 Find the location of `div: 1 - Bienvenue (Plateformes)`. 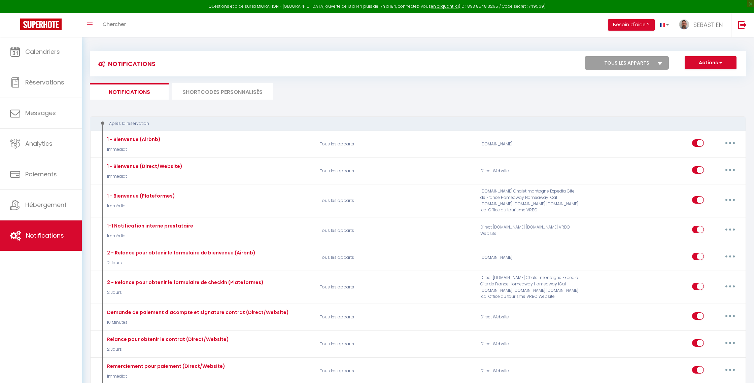

div: 1 - Bienvenue (Plateformes) is located at coordinates (140, 196).